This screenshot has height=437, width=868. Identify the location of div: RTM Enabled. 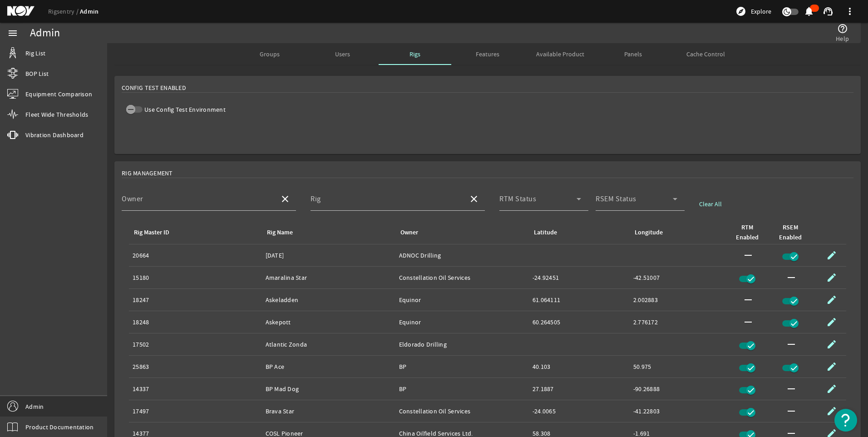
(750, 233).